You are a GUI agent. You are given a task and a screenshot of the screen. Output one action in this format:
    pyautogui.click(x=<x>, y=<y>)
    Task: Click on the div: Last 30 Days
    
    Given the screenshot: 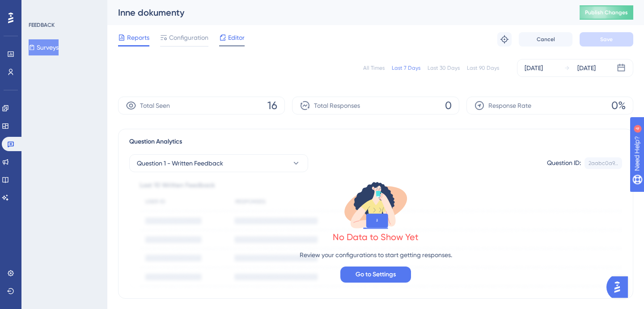 What is the action you would take?
    pyautogui.click(x=444, y=68)
    